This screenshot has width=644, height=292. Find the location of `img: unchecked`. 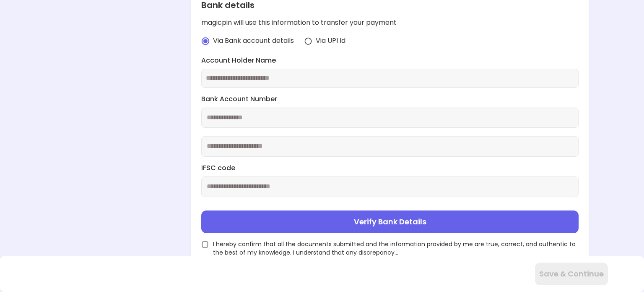

img: unchecked is located at coordinates (205, 244).